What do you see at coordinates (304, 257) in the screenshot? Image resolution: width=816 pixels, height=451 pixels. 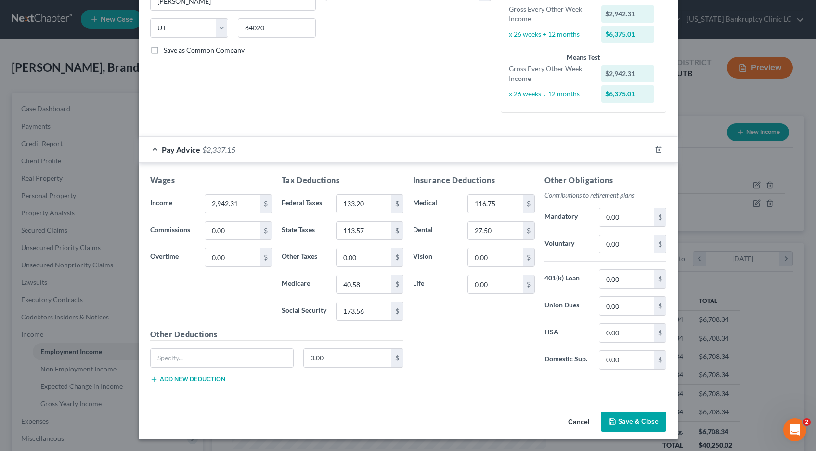 I see `label: Other Taxes` at bounding box center [304, 257].